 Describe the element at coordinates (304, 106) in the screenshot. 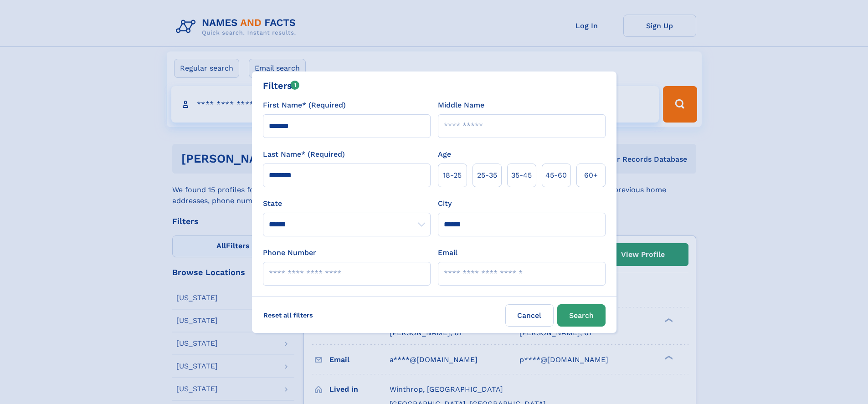

I see `label: First Name* (Required)` at that location.